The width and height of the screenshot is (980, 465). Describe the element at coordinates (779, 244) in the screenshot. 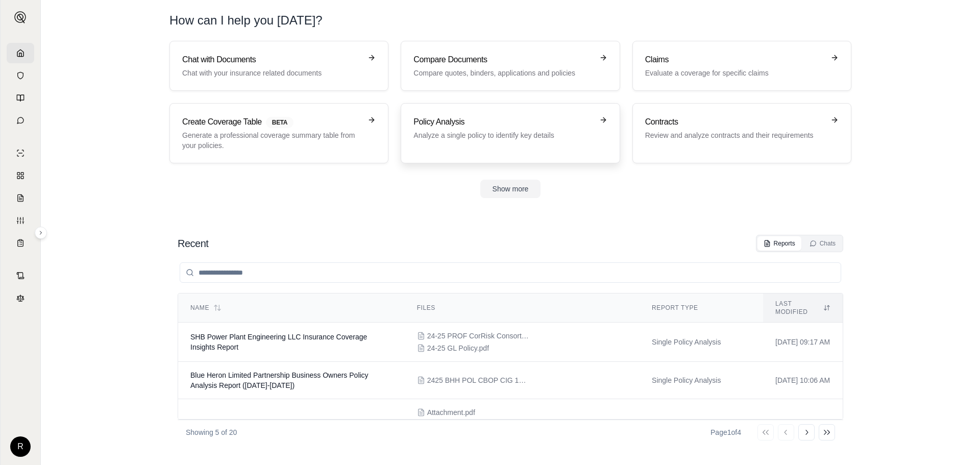

I see `button: Reports` at that location.